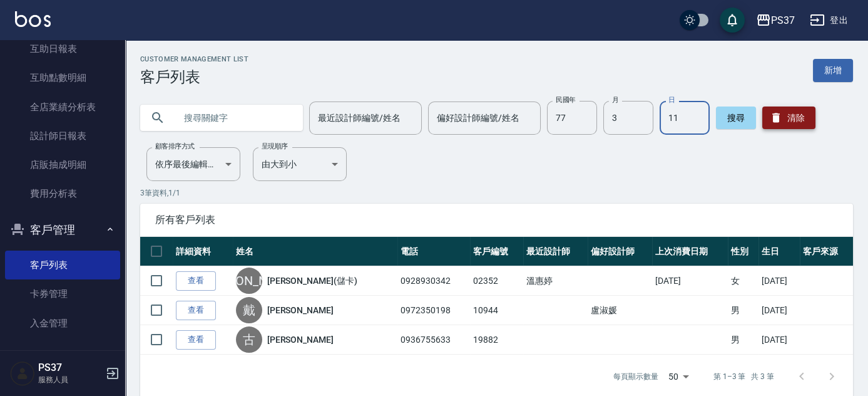 This screenshot has width=868, height=396. Describe the element at coordinates (776, 20) in the screenshot. I see `button: PS37` at that location.